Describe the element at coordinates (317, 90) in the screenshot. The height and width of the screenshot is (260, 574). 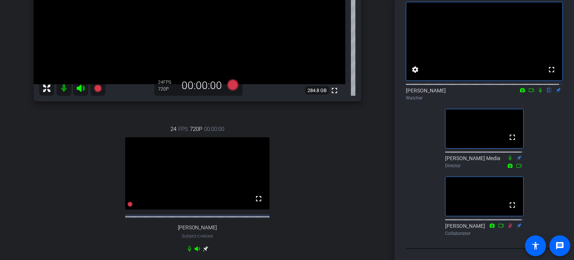
I see `span: 284.8 GB` at that location.